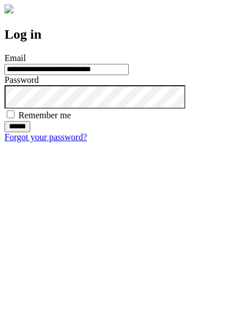 The height and width of the screenshot is (334, 252). I want to click on label: Password, so click(21, 80).